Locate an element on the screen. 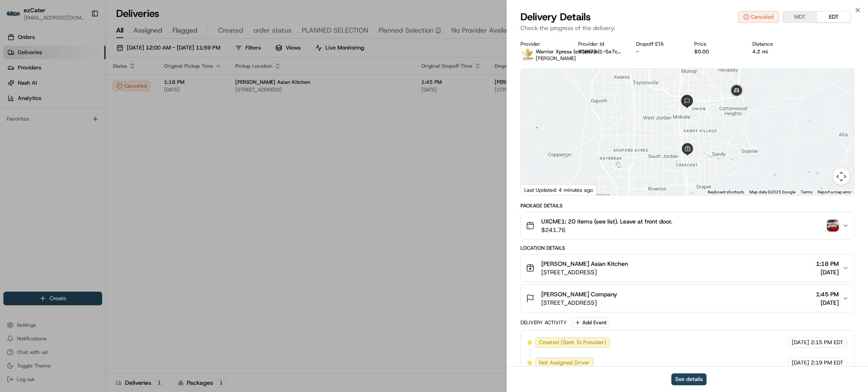 The width and height of the screenshot is (868, 392). a: Terms (opens in new tab) is located at coordinates (807, 192).